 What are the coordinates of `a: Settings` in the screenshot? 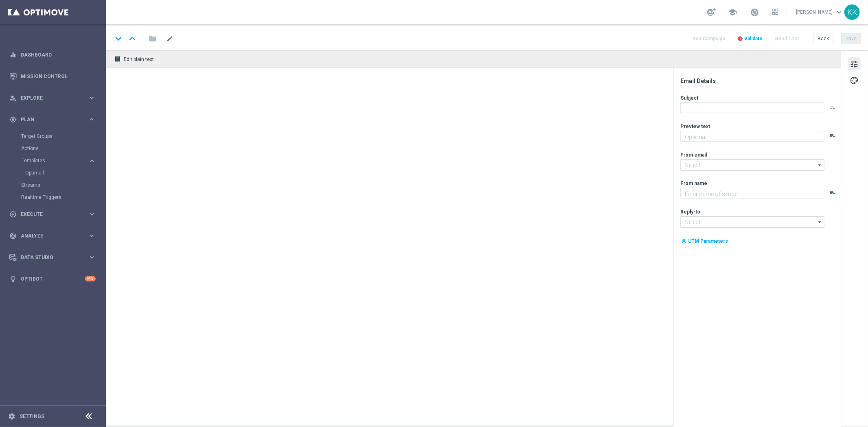 It's located at (32, 416).